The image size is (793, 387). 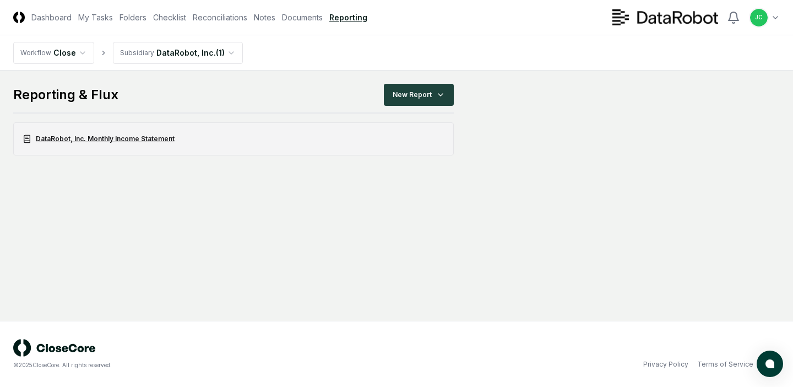 I want to click on a: DataRobot, Inc. Monthly Income Statement, so click(x=233, y=139).